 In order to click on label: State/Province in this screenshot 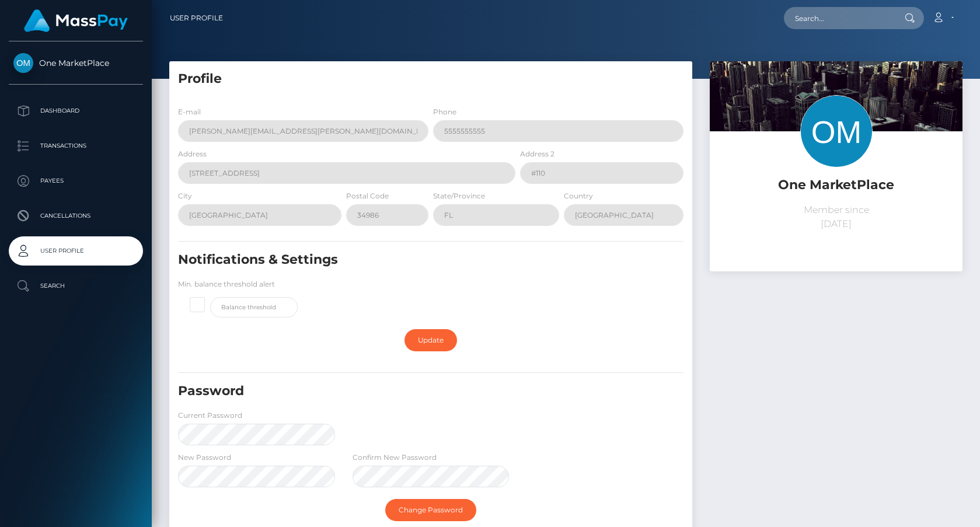, I will do `click(459, 196)`.